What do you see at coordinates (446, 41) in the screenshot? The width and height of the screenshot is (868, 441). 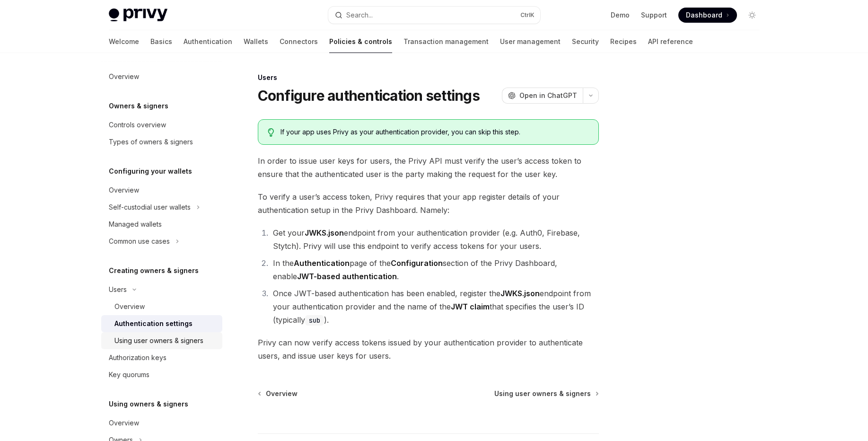 I see `a: Transaction management` at bounding box center [446, 41].